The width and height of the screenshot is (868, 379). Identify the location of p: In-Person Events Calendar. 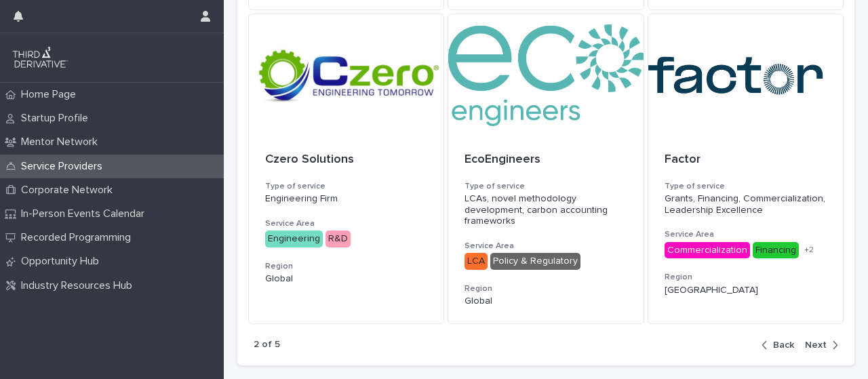
(85, 214).